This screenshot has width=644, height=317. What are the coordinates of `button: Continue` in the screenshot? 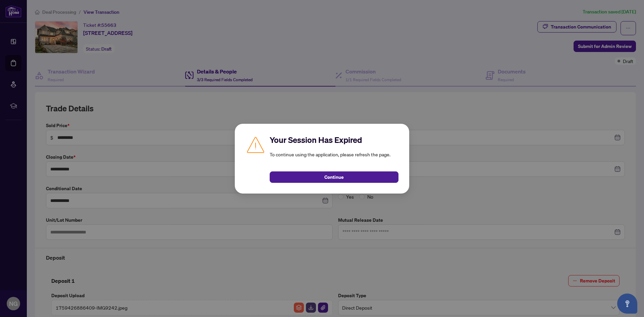 It's located at (334, 177).